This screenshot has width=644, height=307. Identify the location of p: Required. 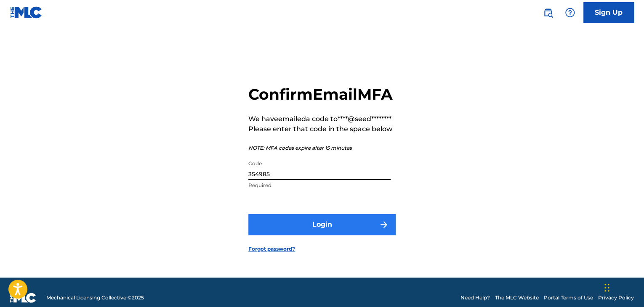
(319, 186).